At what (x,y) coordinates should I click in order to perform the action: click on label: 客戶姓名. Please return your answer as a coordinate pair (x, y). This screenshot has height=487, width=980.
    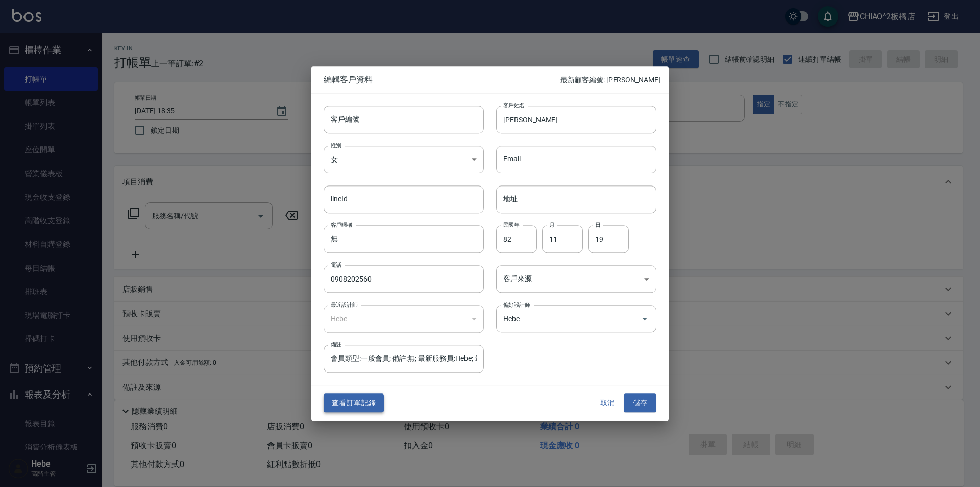
    Looking at the image, I should click on (514, 105).